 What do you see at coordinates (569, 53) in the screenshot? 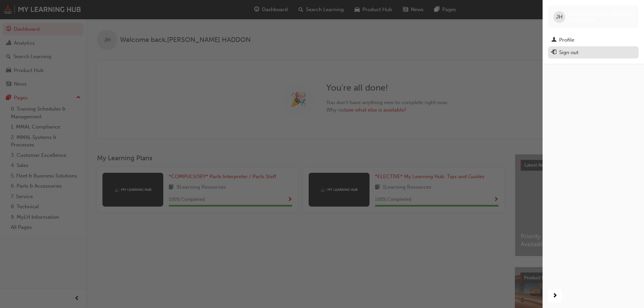
I see `div: Sign out` at bounding box center [569, 53].